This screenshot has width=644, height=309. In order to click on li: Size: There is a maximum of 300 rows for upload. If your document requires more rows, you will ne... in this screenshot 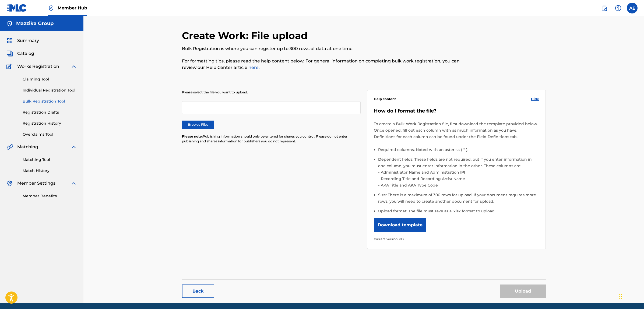, I will do `click(459, 200)`.